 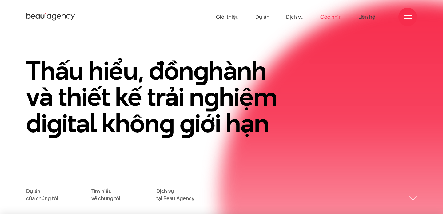 What do you see at coordinates (42, 195) in the screenshot?
I see `a: Dự áncủa chúng tôi` at bounding box center [42, 195].